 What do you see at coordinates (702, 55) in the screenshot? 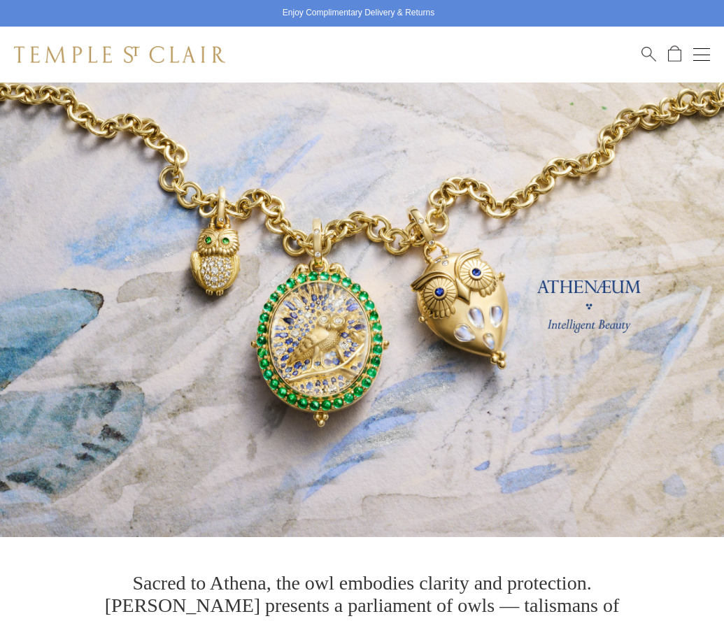
I see `button: Open navigation` at bounding box center [702, 55].